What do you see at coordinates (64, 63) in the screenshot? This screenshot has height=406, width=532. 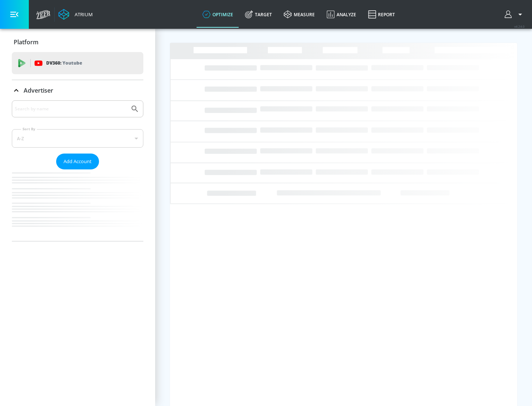 I see `p: DV360:` at bounding box center [64, 63].